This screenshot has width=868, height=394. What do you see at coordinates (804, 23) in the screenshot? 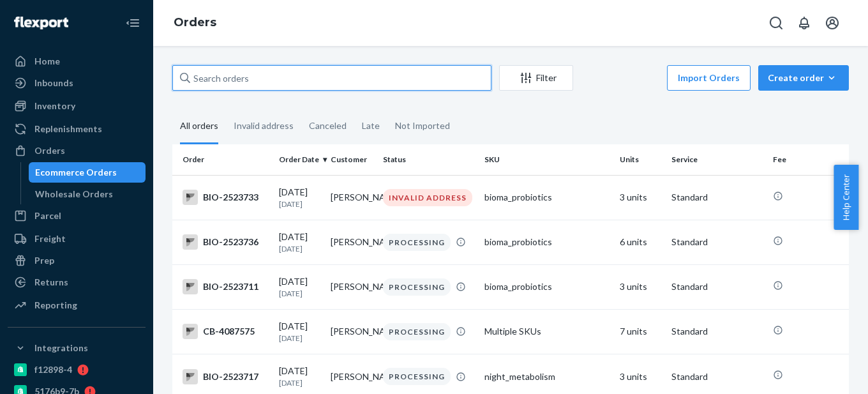
I see `button: Open notifications` at bounding box center [804, 23].